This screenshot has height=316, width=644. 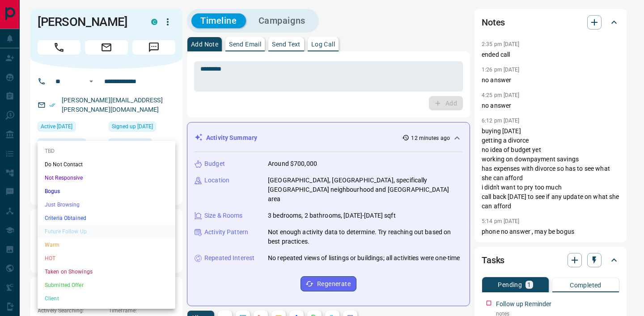 What do you see at coordinates (106, 178) in the screenshot?
I see `li: Not Responsive` at bounding box center [106, 178].